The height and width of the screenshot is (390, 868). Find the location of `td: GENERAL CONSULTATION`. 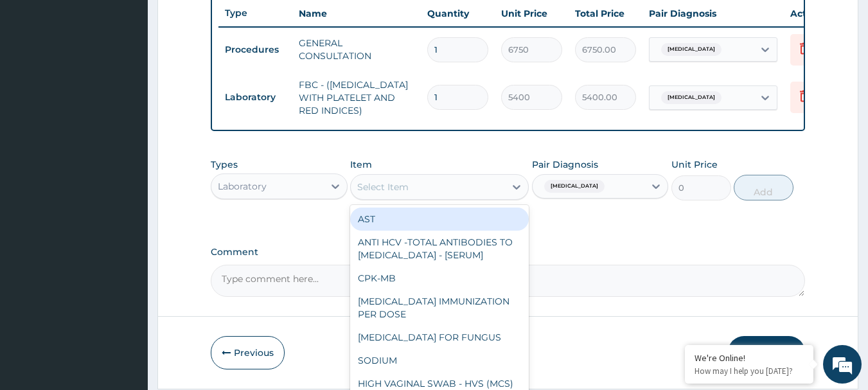

td: GENERAL CONSULTATION is located at coordinates (357, 50).